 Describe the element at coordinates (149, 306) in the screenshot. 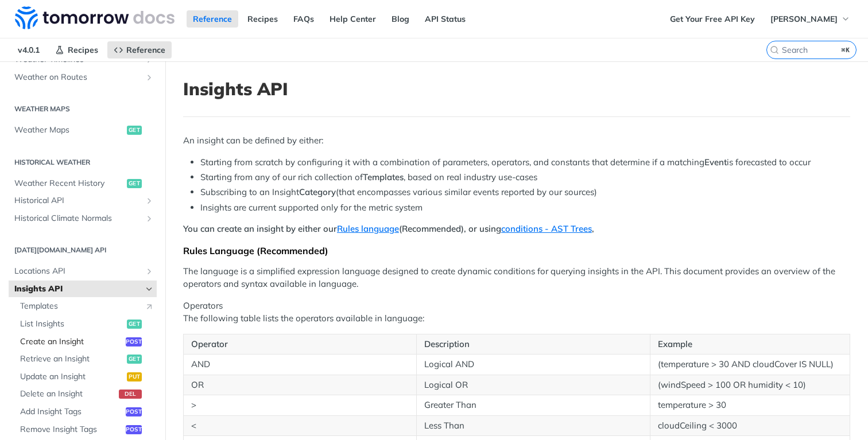

I see `i: Link` at that location.